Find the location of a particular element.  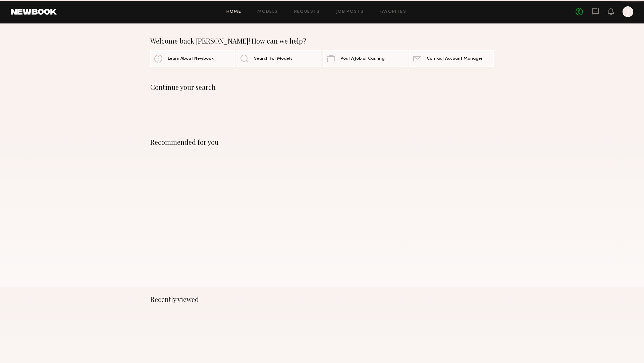

a: Search For Models is located at coordinates (278, 58).